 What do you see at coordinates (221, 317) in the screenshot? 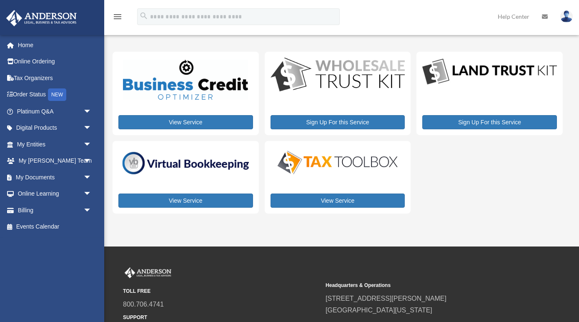
I see `small: SUPPORT` at bounding box center [221, 317].